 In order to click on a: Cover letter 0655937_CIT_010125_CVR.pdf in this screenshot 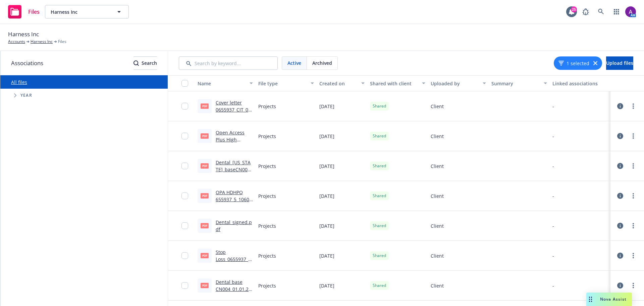, I will do `click(233, 110)`.